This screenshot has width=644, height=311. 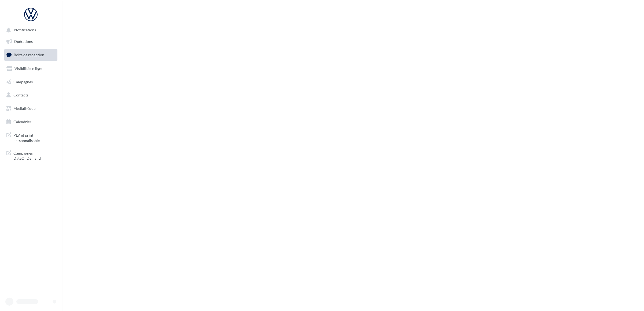 What do you see at coordinates (24, 108) in the screenshot?
I see `span: Médiathèque` at bounding box center [24, 108].